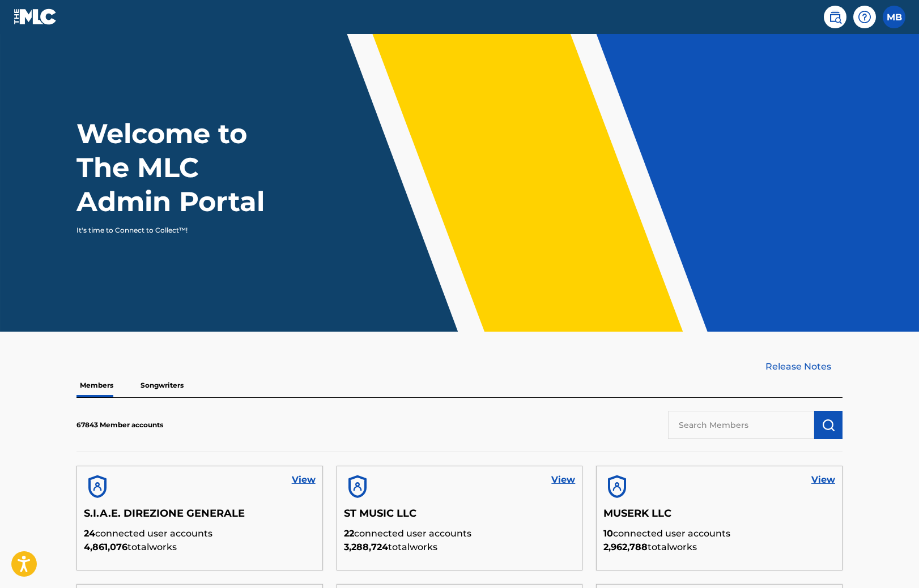  Describe the element at coordinates (625, 547) in the screenshot. I see `span: 2,962,788` at that location.